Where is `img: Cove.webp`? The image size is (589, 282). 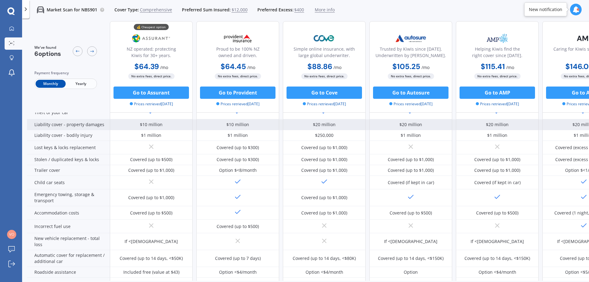 img: Cove.webp is located at coordinates (324, 38).